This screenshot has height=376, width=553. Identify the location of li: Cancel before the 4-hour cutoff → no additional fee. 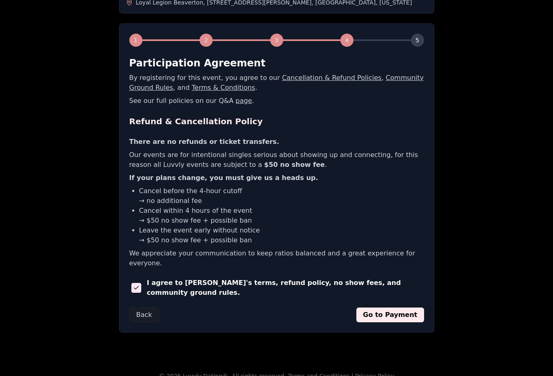
(281, 196).